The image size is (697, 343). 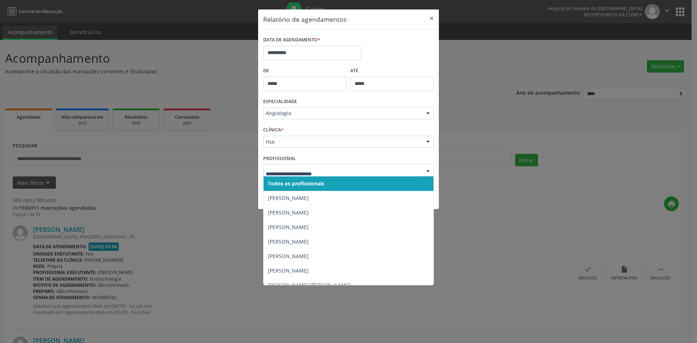 What do you see at coordinates (305, 19) in the screenshot?
I see `h5: Relatório de agendamentos` at bounding box center [305, 19].